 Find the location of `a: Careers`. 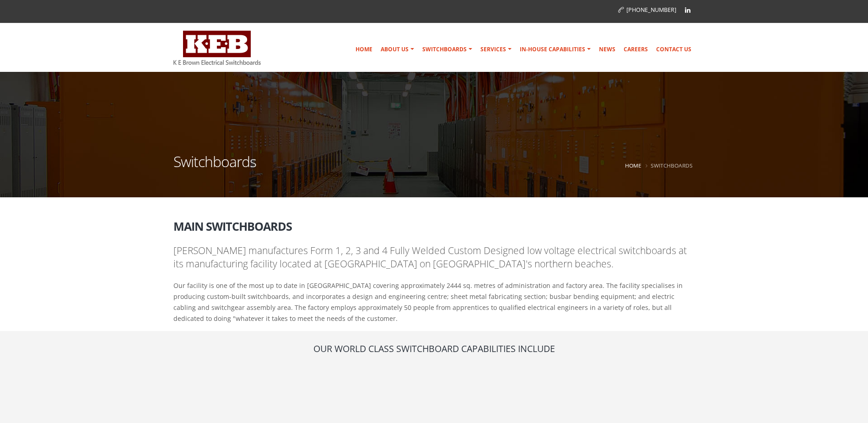

a: Careers is located at coordinates (635, 49).